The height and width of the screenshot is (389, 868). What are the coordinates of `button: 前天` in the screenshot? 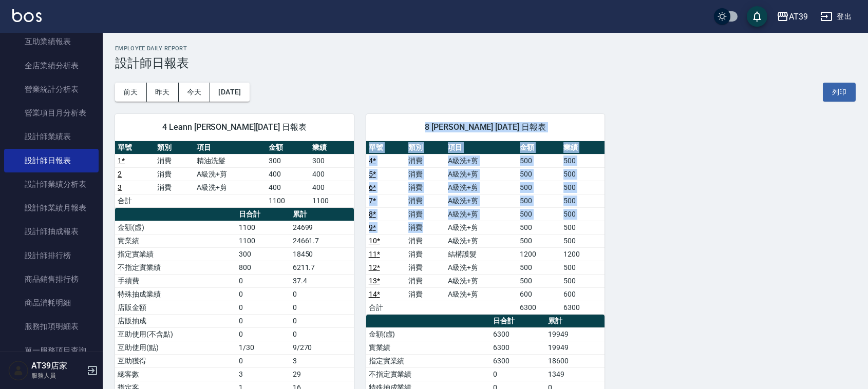 It's located at (131, 92).